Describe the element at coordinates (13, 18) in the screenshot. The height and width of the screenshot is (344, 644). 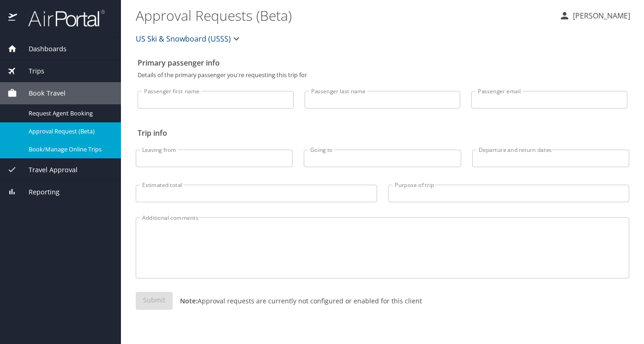
I see `img: icon-airportal.png` at that location.